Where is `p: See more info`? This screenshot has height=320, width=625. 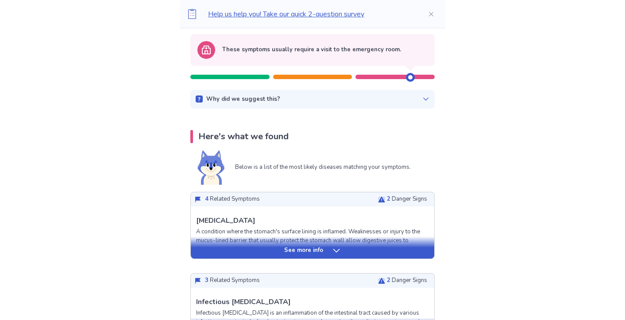 p: See more info is located at coordinates (304, 251).